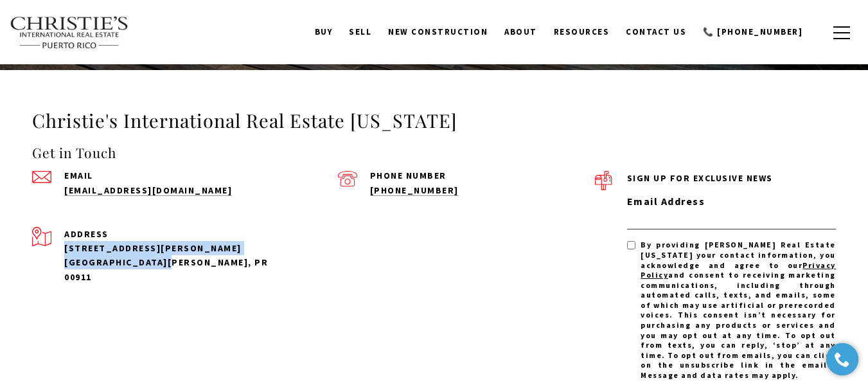 The width and height of the screenshot is (868, 385). What do you see at coordinates (324, 32) in the screenshot?
I see `a: BUY` at bounding box center [324, 32].